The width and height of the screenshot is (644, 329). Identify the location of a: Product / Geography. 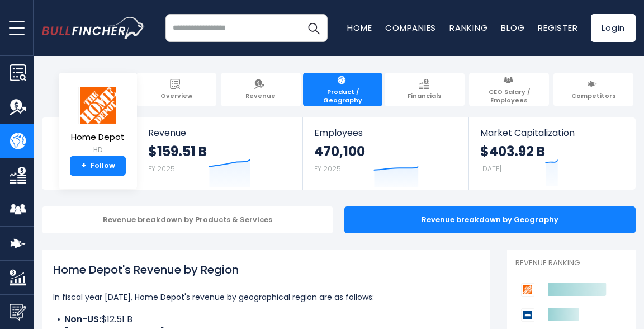
(343, 89).